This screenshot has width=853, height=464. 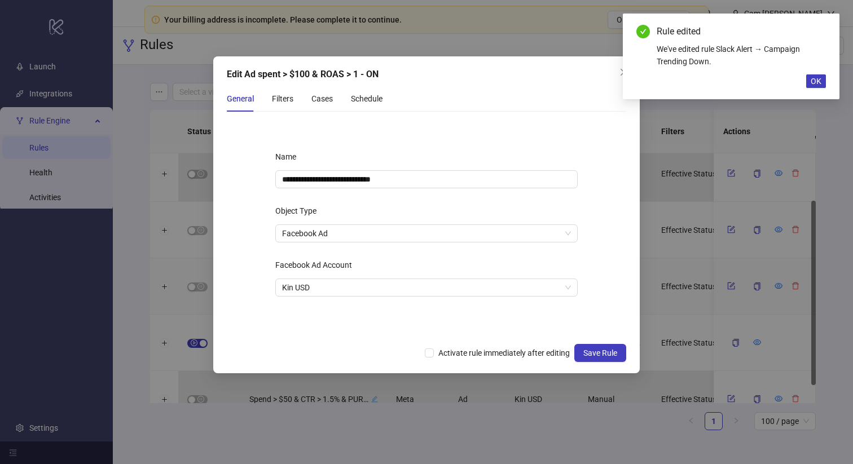 I want to click on button: Close, so click(x=624, y=72).